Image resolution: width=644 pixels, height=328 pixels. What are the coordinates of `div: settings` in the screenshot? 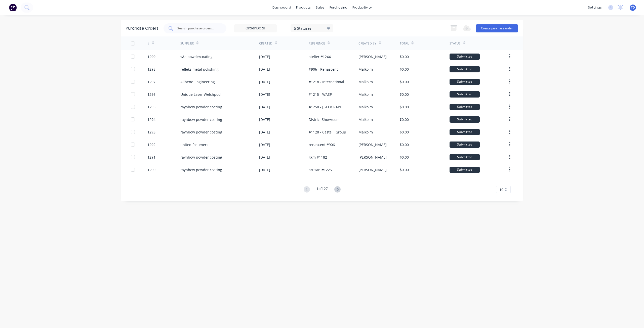 It's located at (595, 7).